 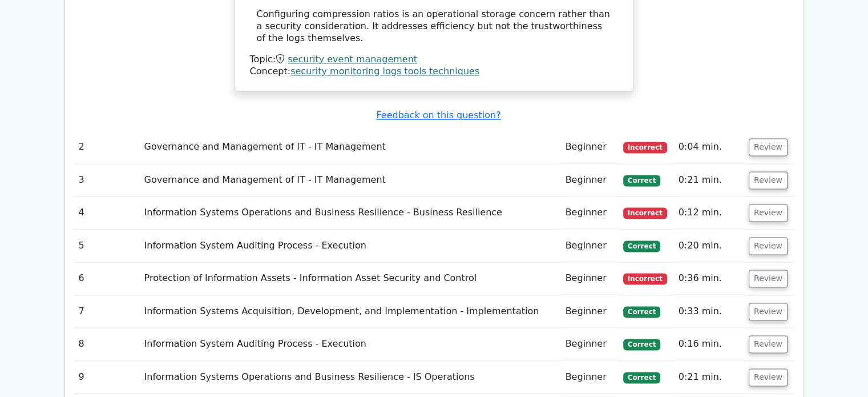 What do you see at coordinates (709, 245) in the screenshot?
I see `td: 0:20 min.` at bounding box center [709, 245].